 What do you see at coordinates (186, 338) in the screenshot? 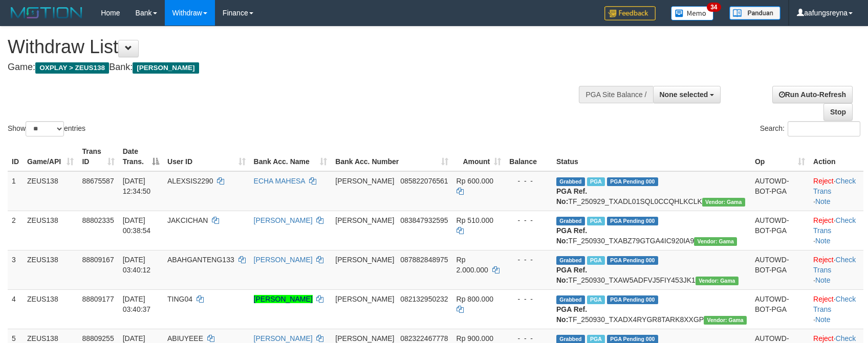
I see `span: ABIUYEEE` at bounding box center [186, 338].